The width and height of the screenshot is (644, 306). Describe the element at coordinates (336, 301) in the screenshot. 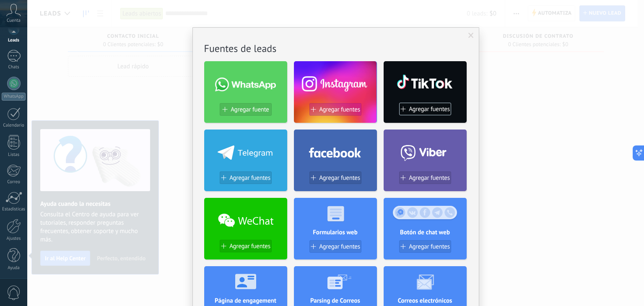

I see `h4: Parsing de Correos` at that location.